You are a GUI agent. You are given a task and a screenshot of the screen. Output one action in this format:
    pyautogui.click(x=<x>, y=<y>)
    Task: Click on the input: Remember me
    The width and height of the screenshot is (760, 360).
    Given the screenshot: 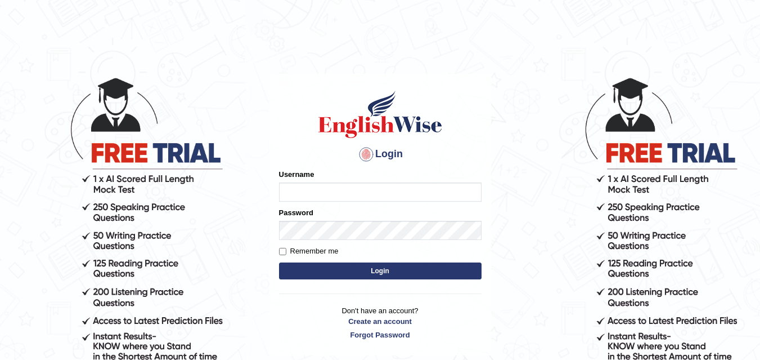 What is the action you would take?
    pyautogui.click(x=283, y=251)
    